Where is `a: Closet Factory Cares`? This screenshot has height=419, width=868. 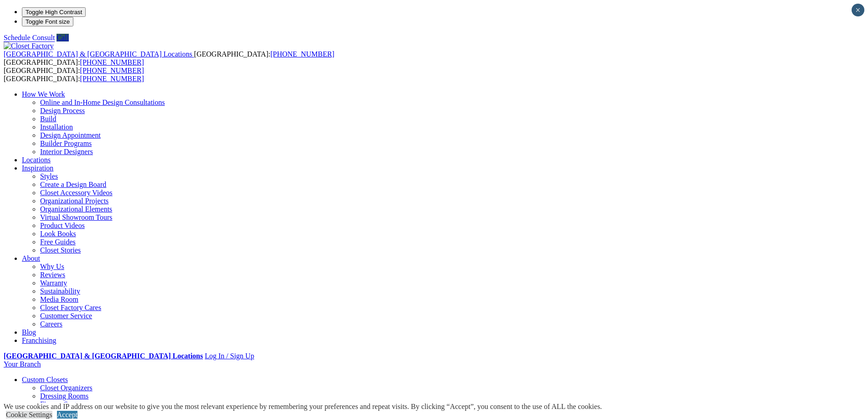
a: Closet Factory Cares is located at coordinates (71, 307).